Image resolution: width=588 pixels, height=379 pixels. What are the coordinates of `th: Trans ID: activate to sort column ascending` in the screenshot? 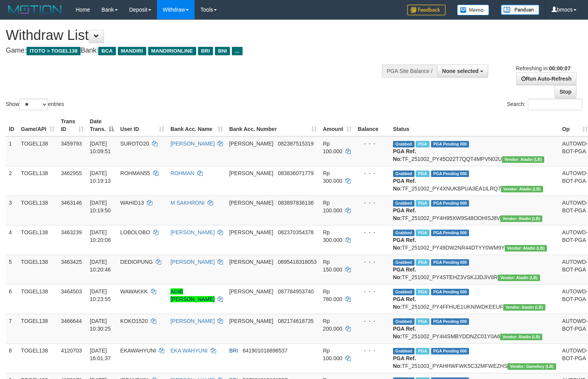 It's located at (73, 125).